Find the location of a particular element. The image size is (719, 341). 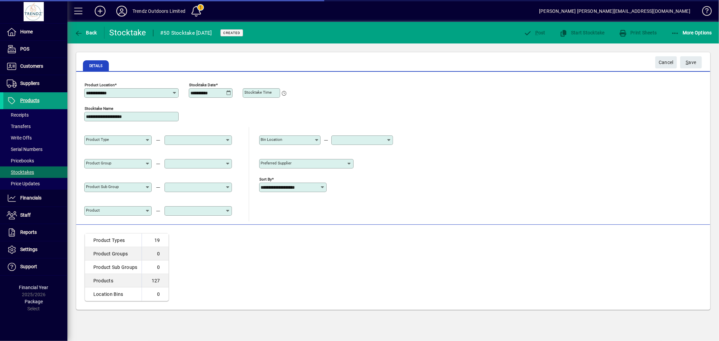

a: Home is located at coordinates (35, 32).